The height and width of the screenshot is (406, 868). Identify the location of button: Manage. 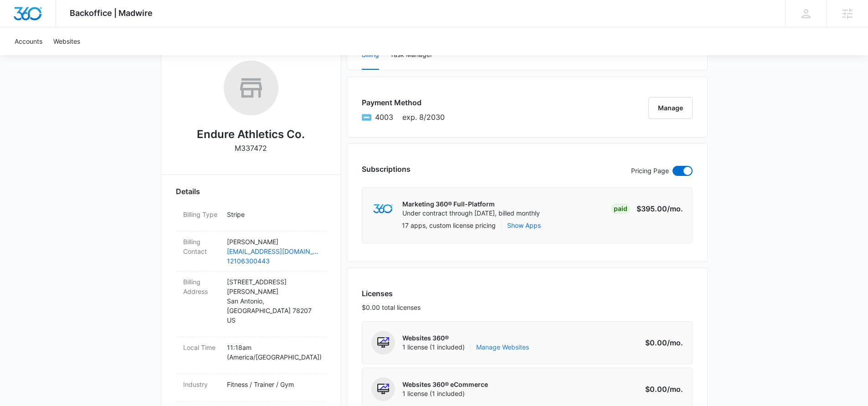
(670, 108).